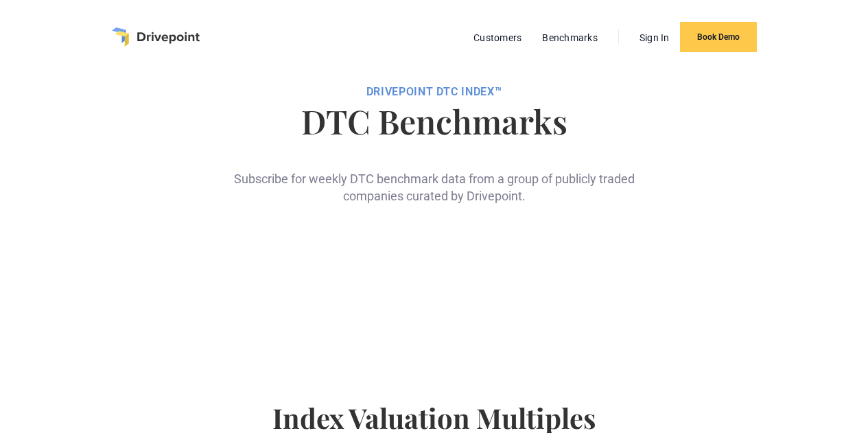 This screenshot has width=868, height=433. Describe the element at coordinates (434, 121) in the screenshot. I see `h1: DTC Benchmarks` at that location.